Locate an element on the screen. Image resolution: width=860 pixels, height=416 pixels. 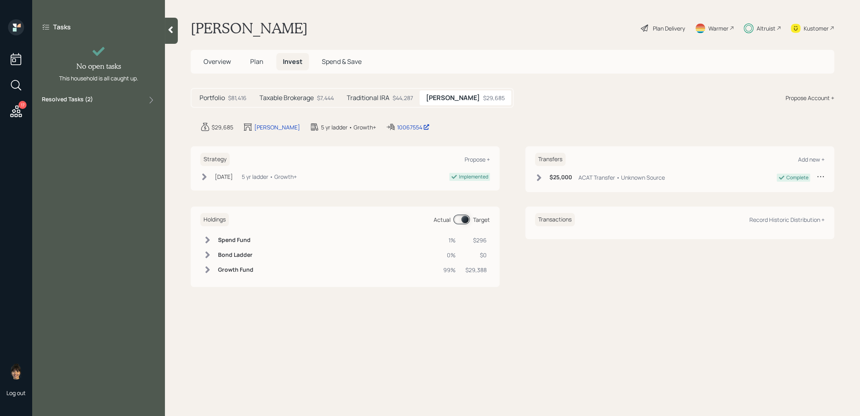
div: Log out is located at coordinates (16, 393).